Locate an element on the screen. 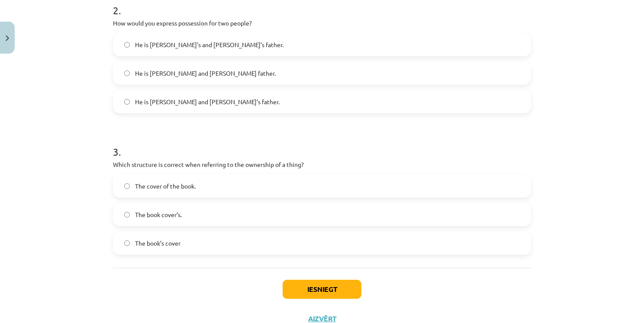 The height and width of the screenshot is (323, 644). p: How would you express possession for two people? is located at coordinates (322, 23).